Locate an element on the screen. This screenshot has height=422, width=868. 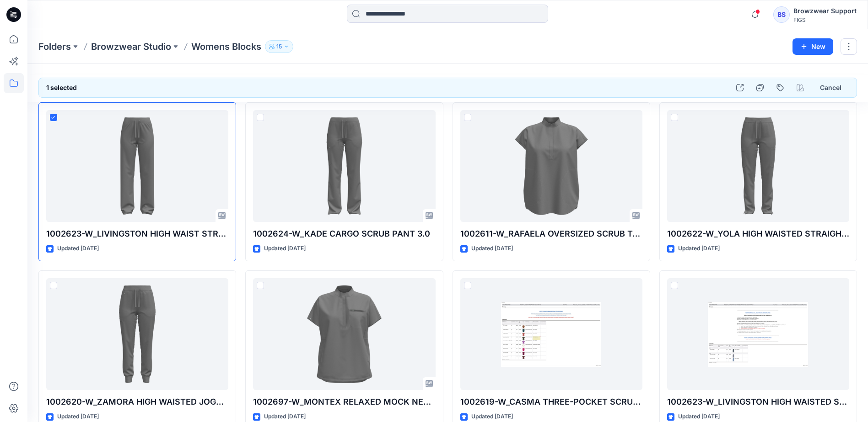
div: BS is located at coordinates (781, 14).